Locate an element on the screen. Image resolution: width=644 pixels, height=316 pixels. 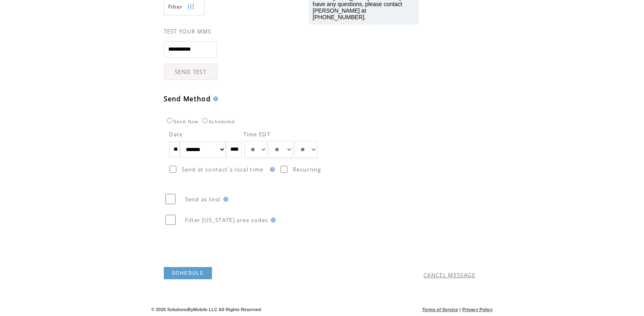
span: Date is located at coordinates (176, 135).